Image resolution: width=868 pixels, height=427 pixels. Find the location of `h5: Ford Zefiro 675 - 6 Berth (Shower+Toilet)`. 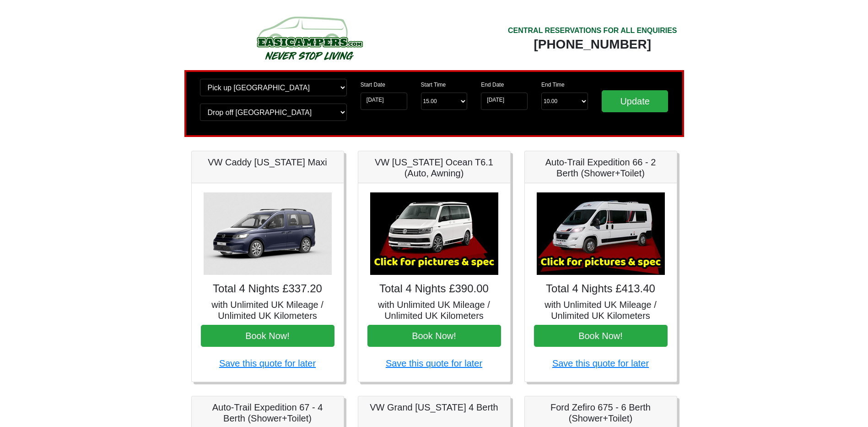

h5: Ford Zefiro 675 - 6 Berth (Shower+Toilet) is located at coordinates (601, 412).